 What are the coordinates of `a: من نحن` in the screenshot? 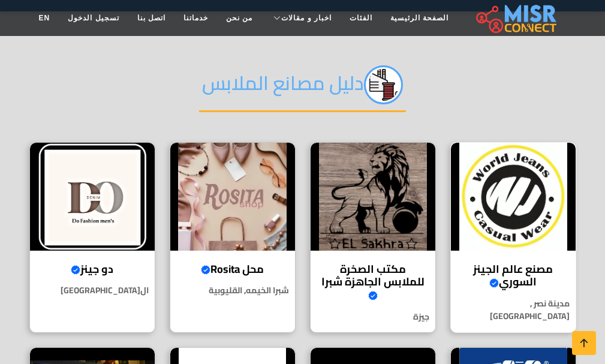 It's located at (240, 18).